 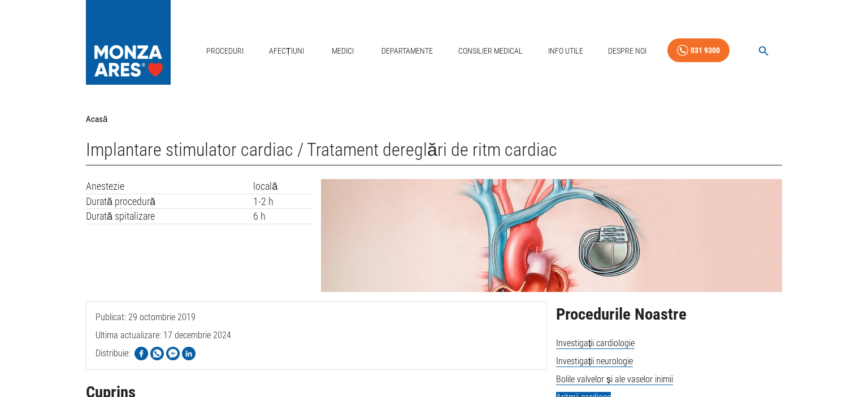 I want to click on a: 031 9300, so click(x=699, y=50).